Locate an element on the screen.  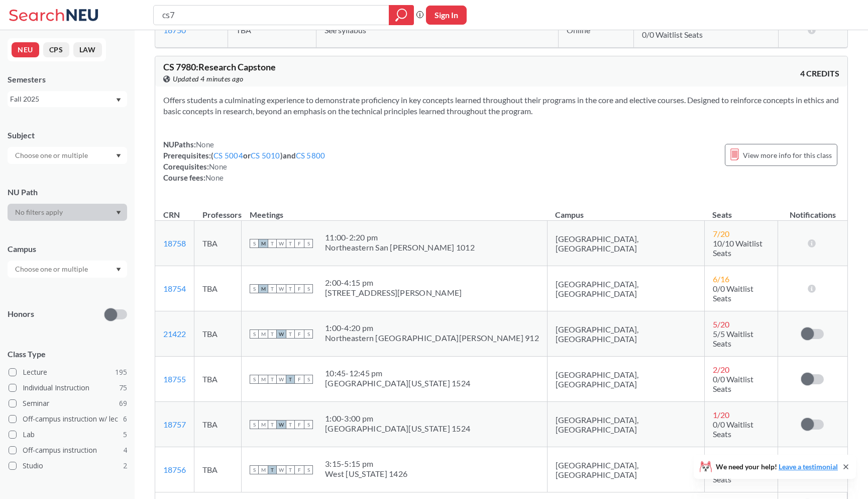
button: CPS is located at coordinates (56, 50).